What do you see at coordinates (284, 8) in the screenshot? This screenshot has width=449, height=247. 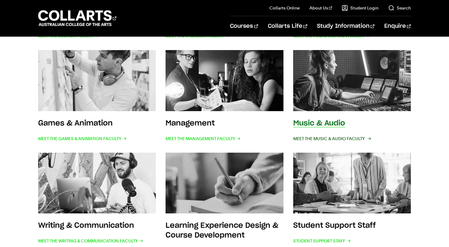 I see `a: Collarts Online` at bounding box center [284, 8].